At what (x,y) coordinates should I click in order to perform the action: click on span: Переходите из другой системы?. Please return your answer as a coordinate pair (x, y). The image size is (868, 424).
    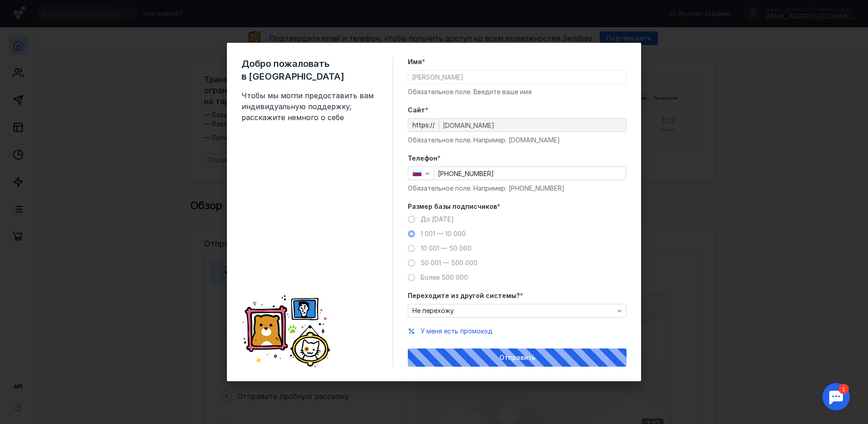
    Looking at the image, I should click on (464, 296).